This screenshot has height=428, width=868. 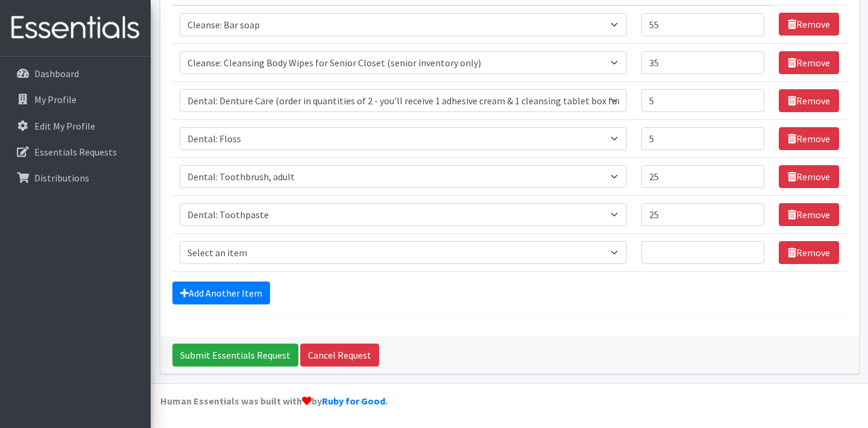 What do you see at coordinates (221, 293) in the screenshot?
I see `a: Add Another Item` at bounding box center [221, 293].